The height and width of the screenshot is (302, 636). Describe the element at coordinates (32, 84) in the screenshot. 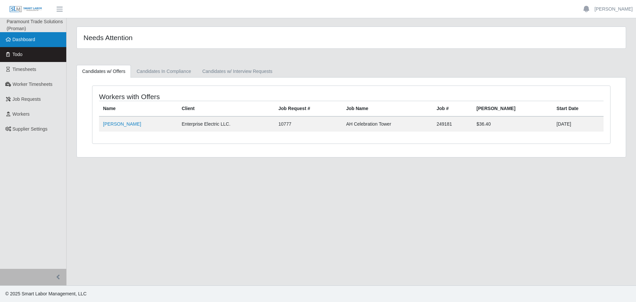

I see `span: Worker Timesheets` at that location.